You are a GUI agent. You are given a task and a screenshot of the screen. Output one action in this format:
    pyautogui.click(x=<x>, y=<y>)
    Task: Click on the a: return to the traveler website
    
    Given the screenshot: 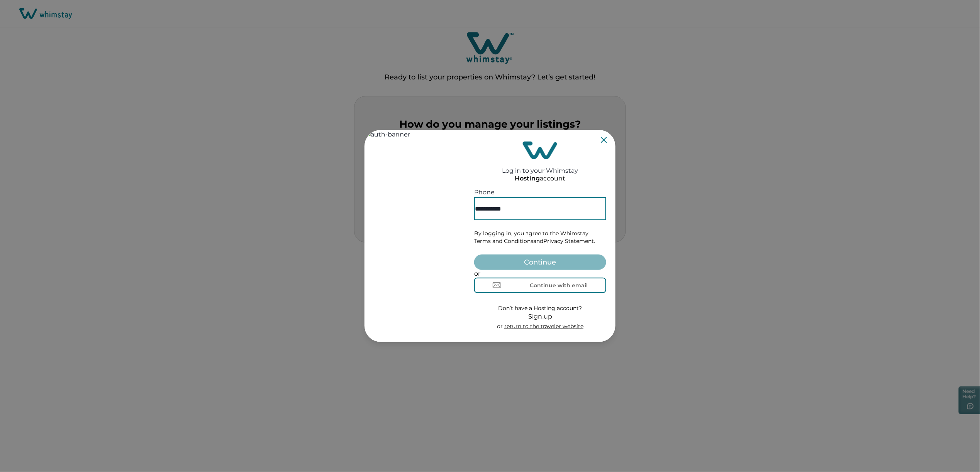 What is the action you would take?
    pyautogui.click(x=544, y=326)
    